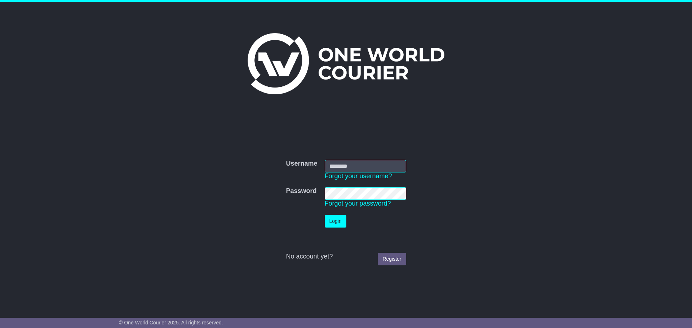 The image size is (692, 328). What do you see at coordinates (345, 257) in the screenshot?
I see `div: No account yet?` at bounding box center [345, 257].